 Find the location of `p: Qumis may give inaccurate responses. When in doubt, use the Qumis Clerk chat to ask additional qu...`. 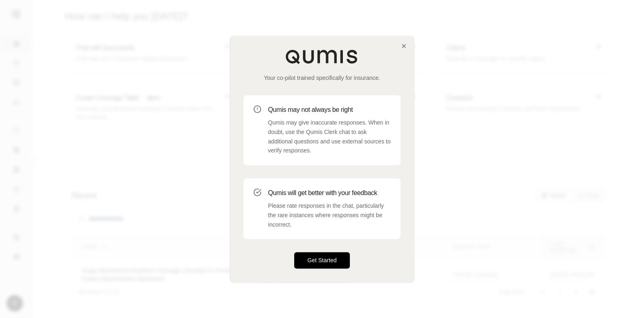

p: Qumis may give inaccurate responses. When in doubt, use the Qumis Clerk chat to ask additional qu... is located at coordinates (329, 136).